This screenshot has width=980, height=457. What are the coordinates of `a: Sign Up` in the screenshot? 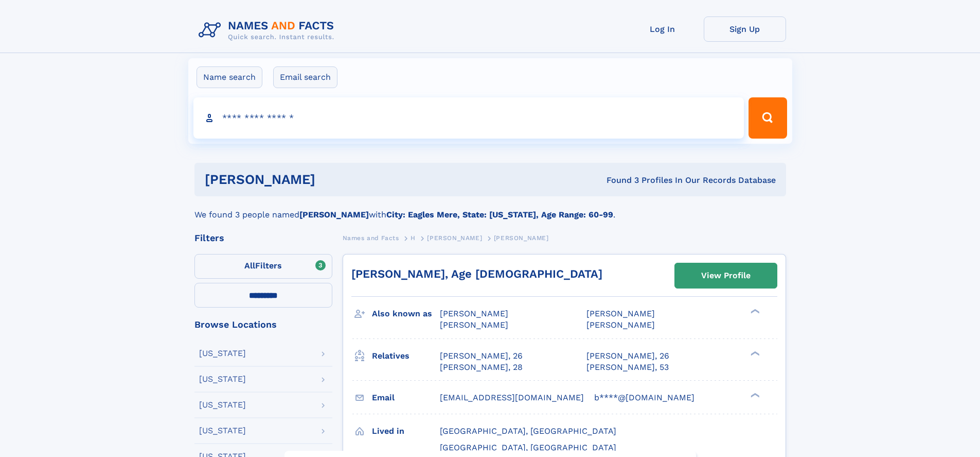 It's located at (746, 29).